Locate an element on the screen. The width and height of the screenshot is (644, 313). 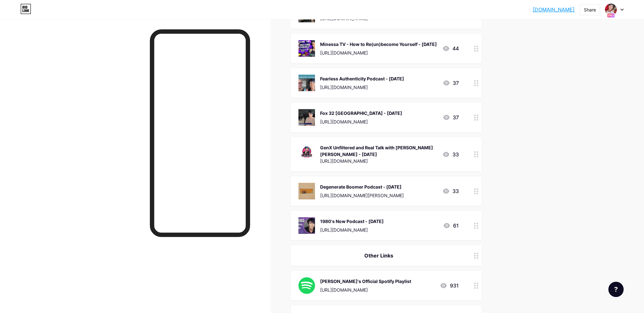
img: 1980's Now Podcast - Feb 2023 is located at coordinates (307, 225).